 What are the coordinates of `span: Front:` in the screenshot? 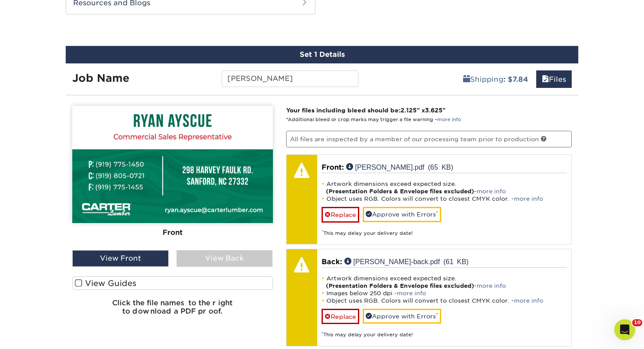 It's located at (332, 167).